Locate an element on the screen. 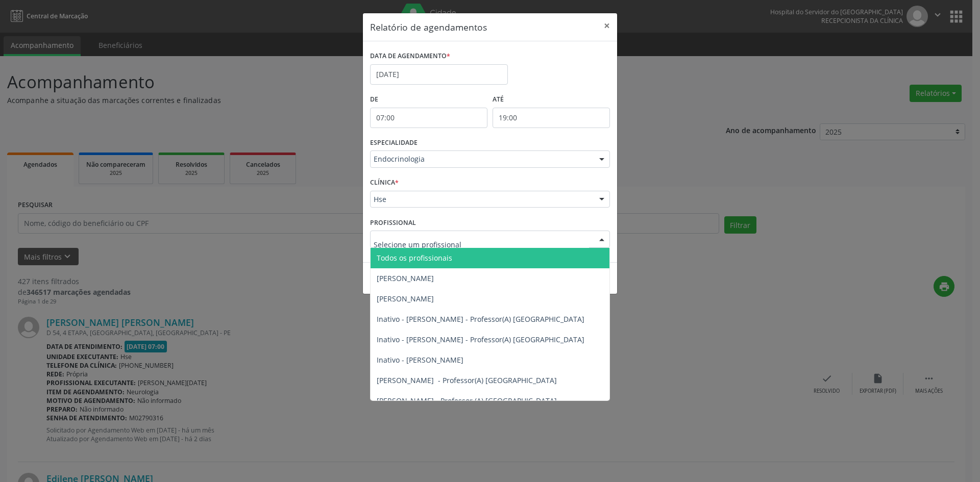  span: Todos os profissionais is located at coordinates (414, 258).